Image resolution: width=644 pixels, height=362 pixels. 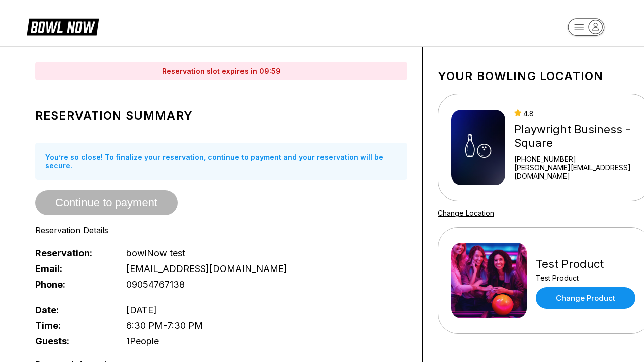 What do you see at coordinates (478, 147) in the screenshot?
I see `img: Playwright Business - Square` at bounding box center [478, 147].